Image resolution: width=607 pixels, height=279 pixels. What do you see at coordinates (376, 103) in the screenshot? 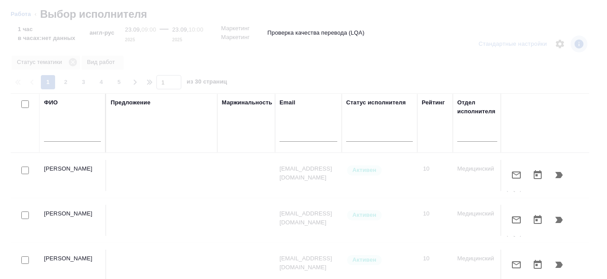
I see `div: Статус исполнителя` at bounding box center [376, 103].